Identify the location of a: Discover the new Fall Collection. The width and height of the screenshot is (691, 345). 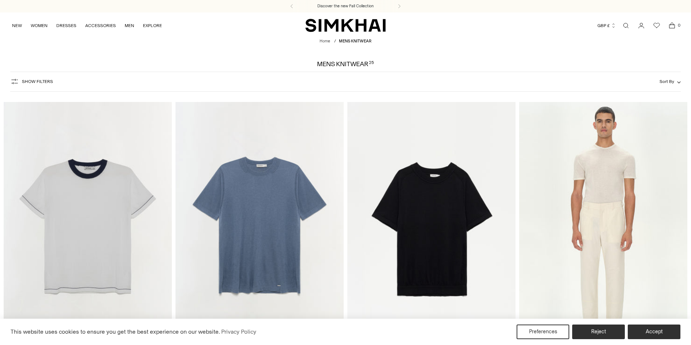
(345, 6).